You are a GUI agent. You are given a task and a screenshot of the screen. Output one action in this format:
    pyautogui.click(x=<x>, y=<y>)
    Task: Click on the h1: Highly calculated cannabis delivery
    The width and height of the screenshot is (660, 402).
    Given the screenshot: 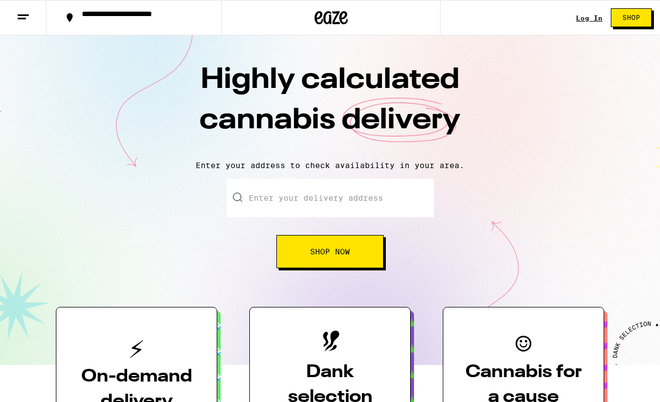 What is the action you would take?
    pyautogui.click(x=330, y=106)
    